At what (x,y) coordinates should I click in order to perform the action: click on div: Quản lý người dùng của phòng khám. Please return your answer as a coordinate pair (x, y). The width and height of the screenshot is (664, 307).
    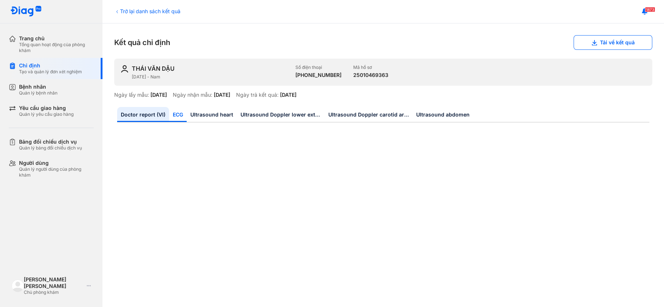
    Looking at the image, I should click on (56, 172).